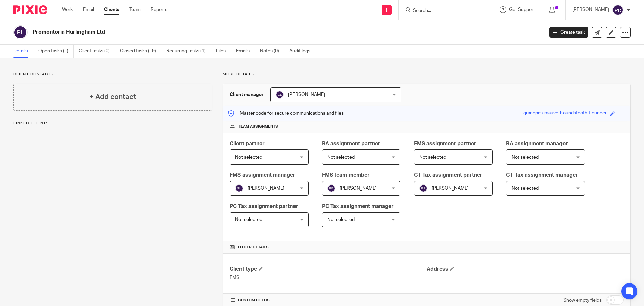  Describe the element at coordinates (113, 97) in the screenshot. I see `h4: + Add contact` at that location.